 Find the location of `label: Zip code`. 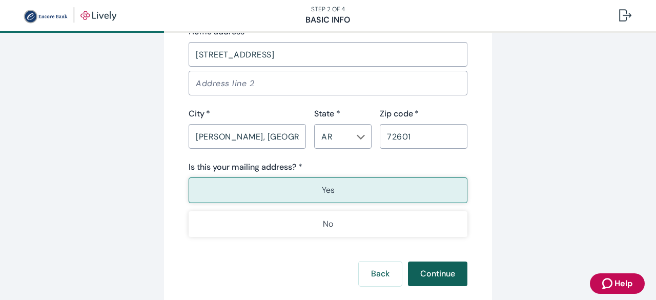

label: Zip code is located at coordinates (399, 114).